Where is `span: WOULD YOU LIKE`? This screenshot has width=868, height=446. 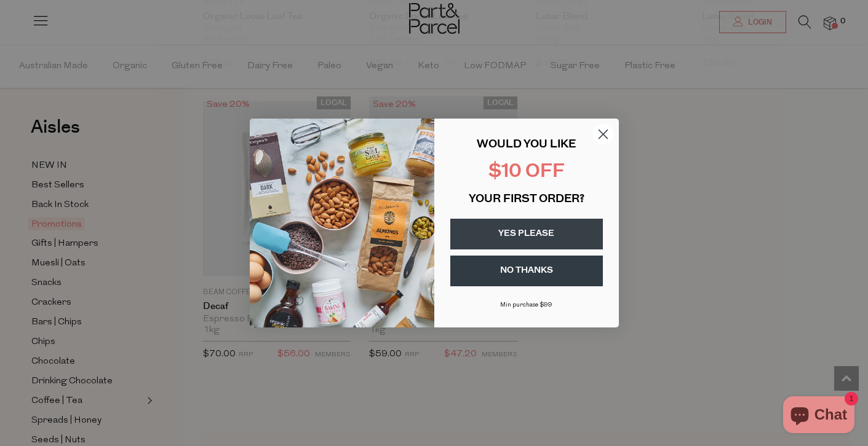
span: WOULD YOU LIKE is located at coordinates (526, 145).